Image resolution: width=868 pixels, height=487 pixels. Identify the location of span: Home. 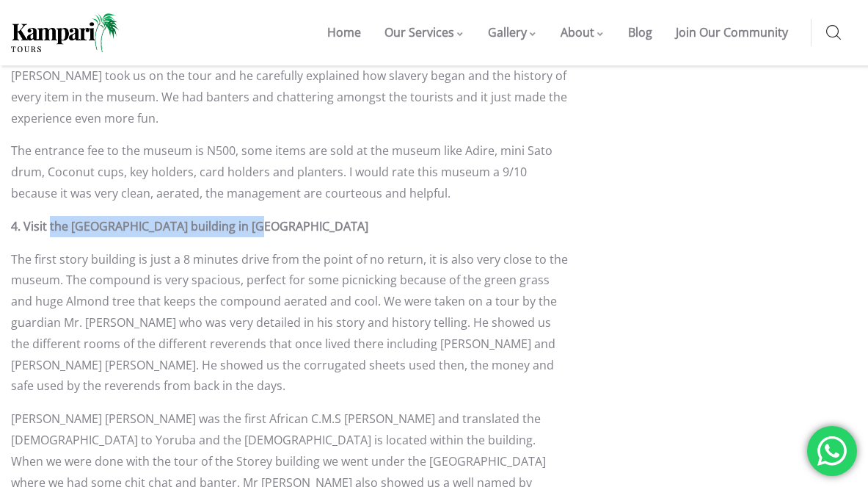
(344, 32).